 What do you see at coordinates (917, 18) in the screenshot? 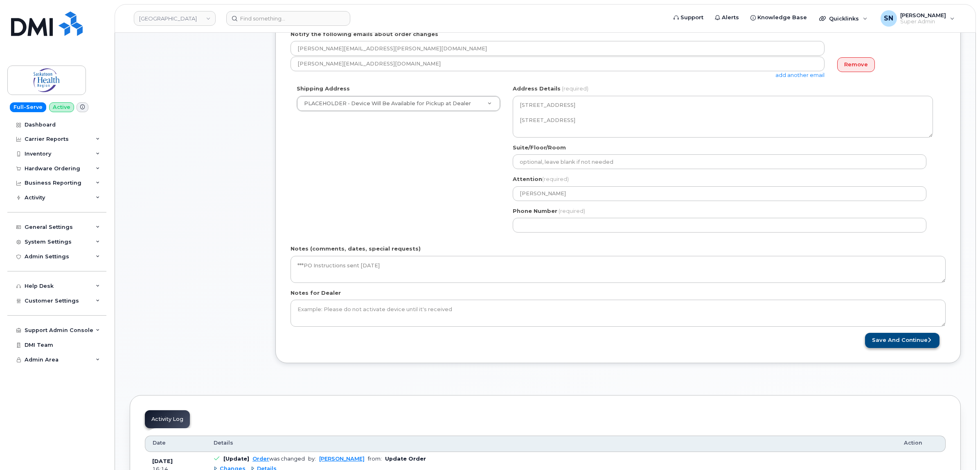
I see `div: Sabrina Nguyen` at bounding box center [917, 18].